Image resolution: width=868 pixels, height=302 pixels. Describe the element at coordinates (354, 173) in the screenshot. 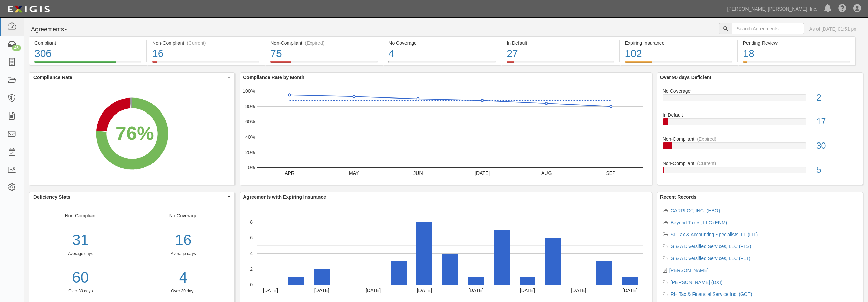

I see `text: MAY` at that location.